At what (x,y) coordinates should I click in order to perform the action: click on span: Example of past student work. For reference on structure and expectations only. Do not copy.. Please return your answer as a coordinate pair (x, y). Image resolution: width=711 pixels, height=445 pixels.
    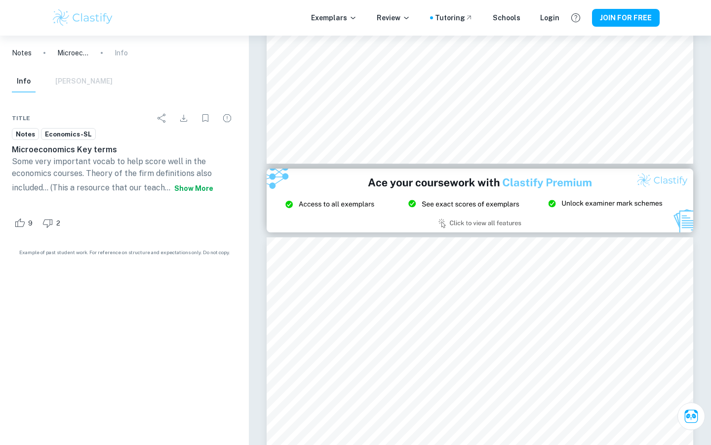
    Looking at the image, I should click on (125, 252).